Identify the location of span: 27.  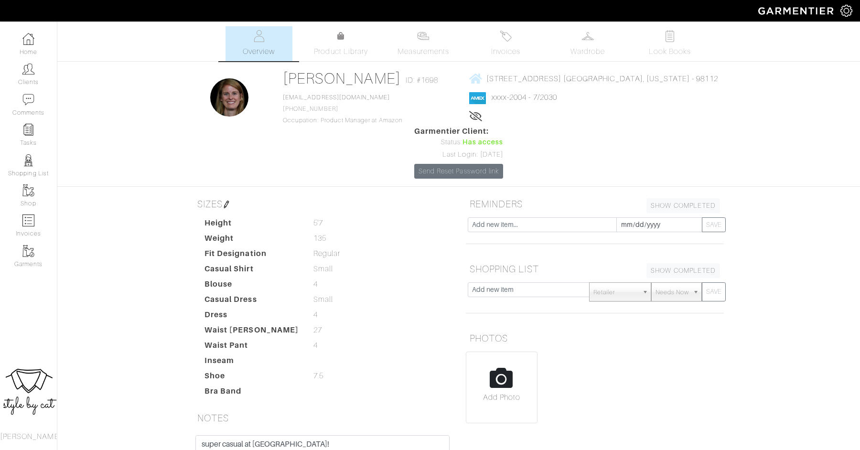
(318, 330).